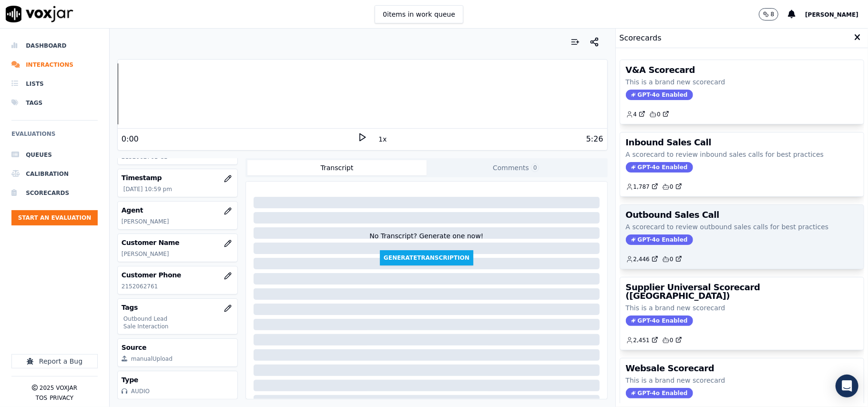 Image resolution: width=868 pixels, height=407 pixels. Describe the element at coordinates (644, 259) in the screenshot. I see `button: 2,446` at that location.